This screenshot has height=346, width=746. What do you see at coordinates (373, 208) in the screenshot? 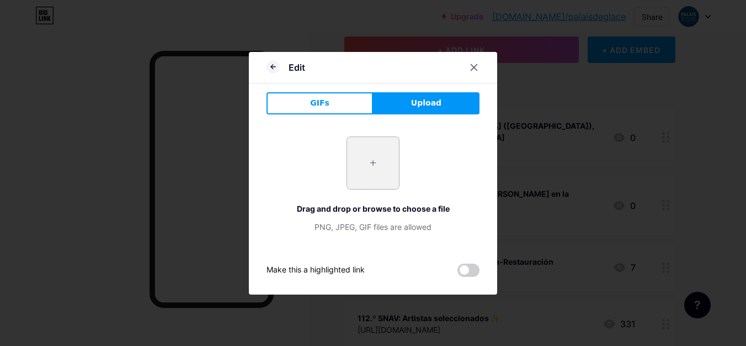
I see `div: Drag and drop or browse to choose a file` at bounding box center [373, 208].